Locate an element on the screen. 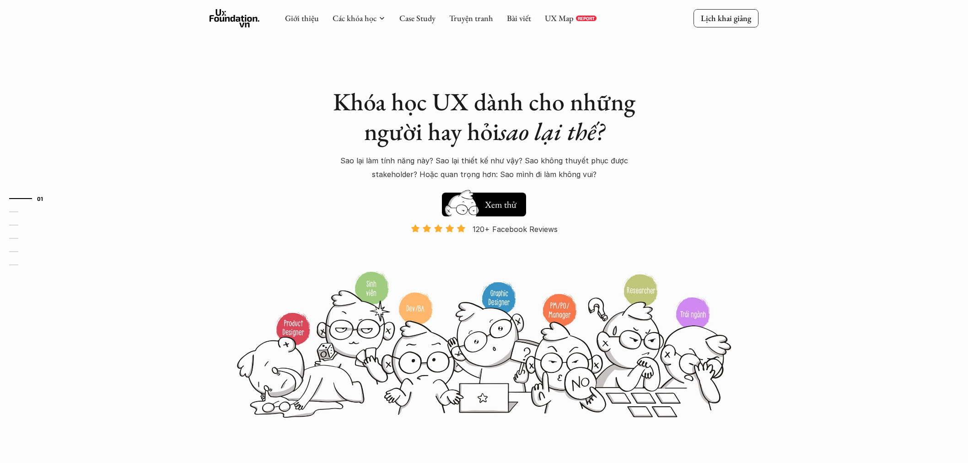 The height and width of the screenshot is (463, 968). p: REPORT is located at coordinates (586, 18).